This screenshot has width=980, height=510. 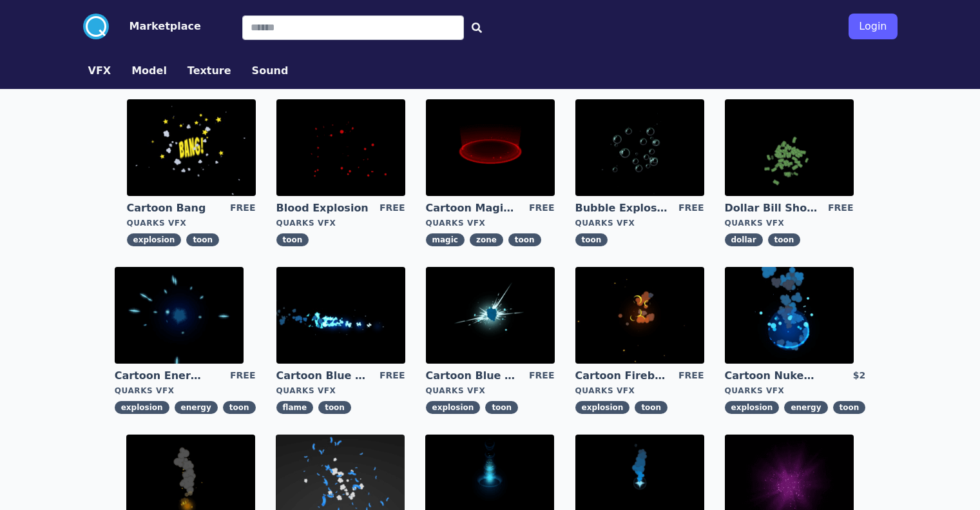 What do you see at coordinates (295, 407) in the screenshot?
I see `span: flame` at bounding box center [295, 407].